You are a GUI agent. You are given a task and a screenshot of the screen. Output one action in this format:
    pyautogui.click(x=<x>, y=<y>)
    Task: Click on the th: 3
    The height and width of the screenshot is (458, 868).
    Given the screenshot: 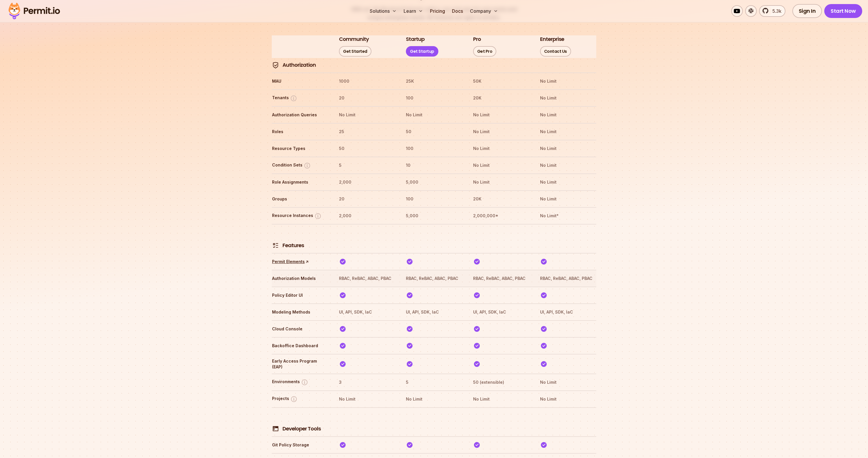 What is the action you would take?
    pyautogui.click(x=367, y=383)
    